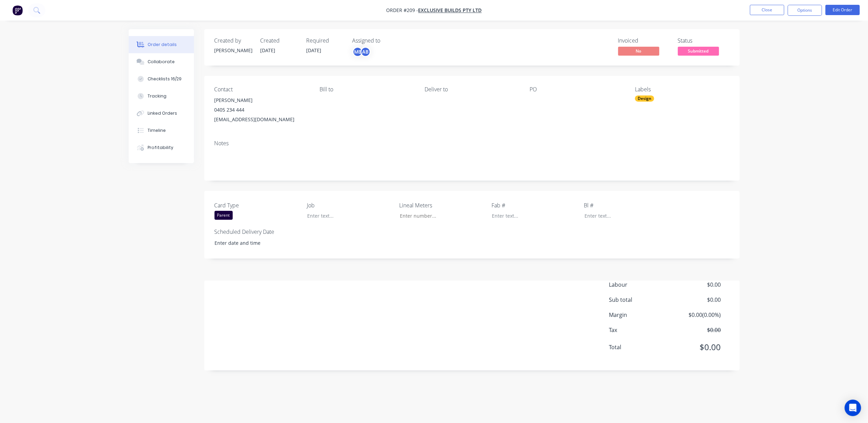 Image resolution: width=868 pixels, height=423 pixels. Describe the element at coordinates (162, 45) in the screenshot. I see `button: Order details` at that location.